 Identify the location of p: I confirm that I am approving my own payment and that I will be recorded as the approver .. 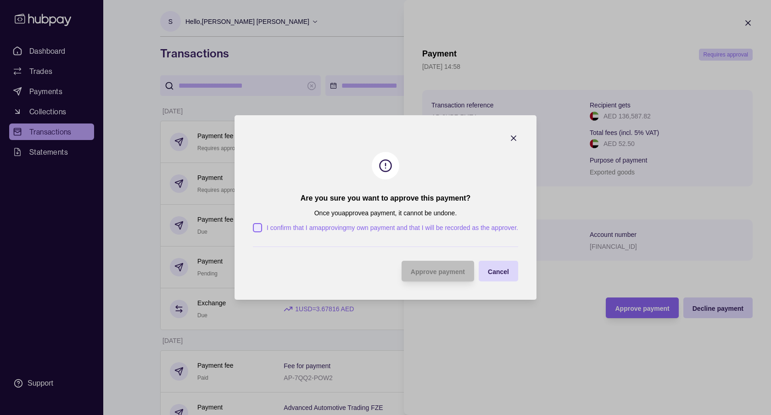
(392, 228).